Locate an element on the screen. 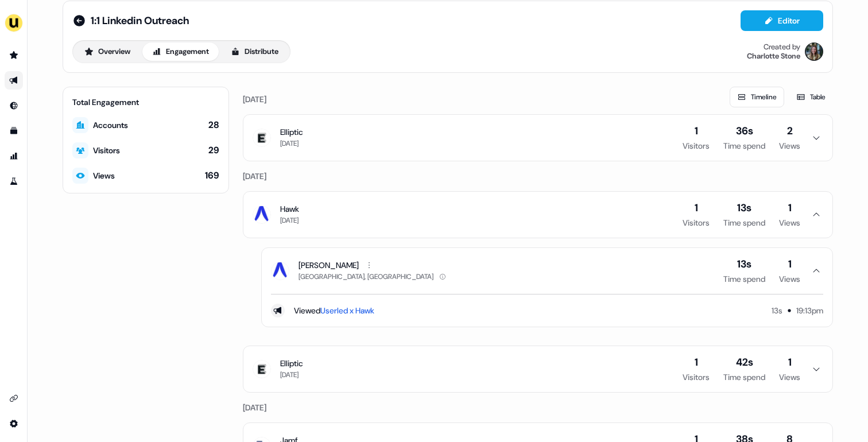  div: Charlotte Stone is located at coordinates (773, 57).